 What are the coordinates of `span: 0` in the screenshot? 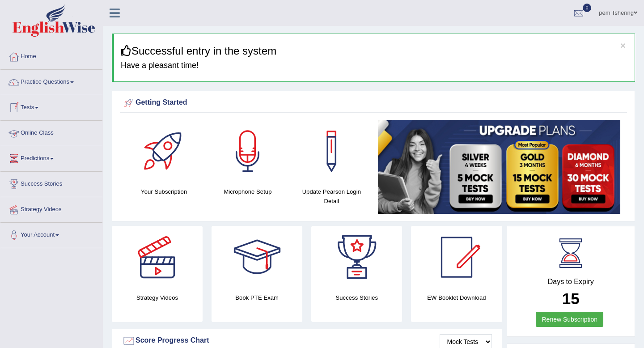 It's located at (587, 8).